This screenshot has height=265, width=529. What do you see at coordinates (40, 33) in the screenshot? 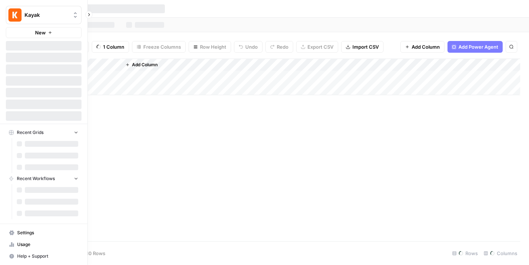
I see `span: New` at bounding box center [40, 33].